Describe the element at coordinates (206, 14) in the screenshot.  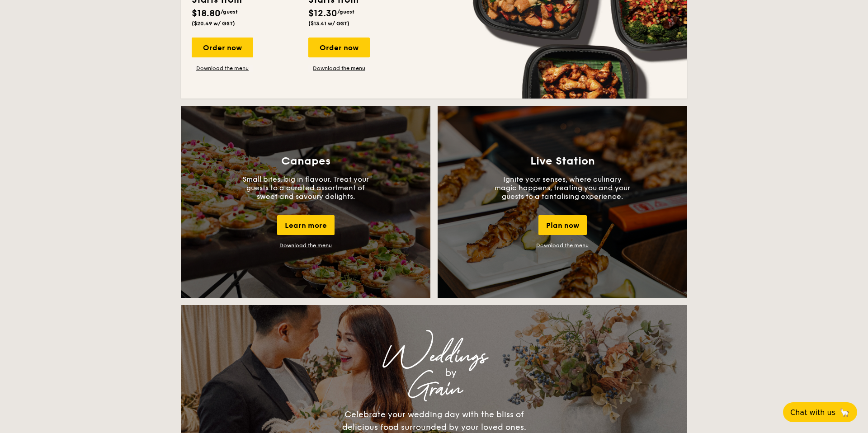
I see `span: $18.80` at that location.